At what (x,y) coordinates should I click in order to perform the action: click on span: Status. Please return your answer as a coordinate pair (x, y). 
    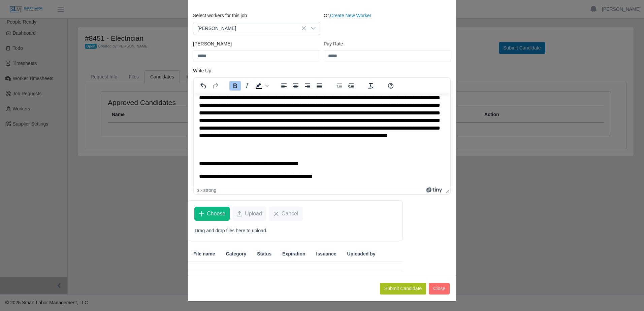
    Looking at the image, I should click on (264, 254).